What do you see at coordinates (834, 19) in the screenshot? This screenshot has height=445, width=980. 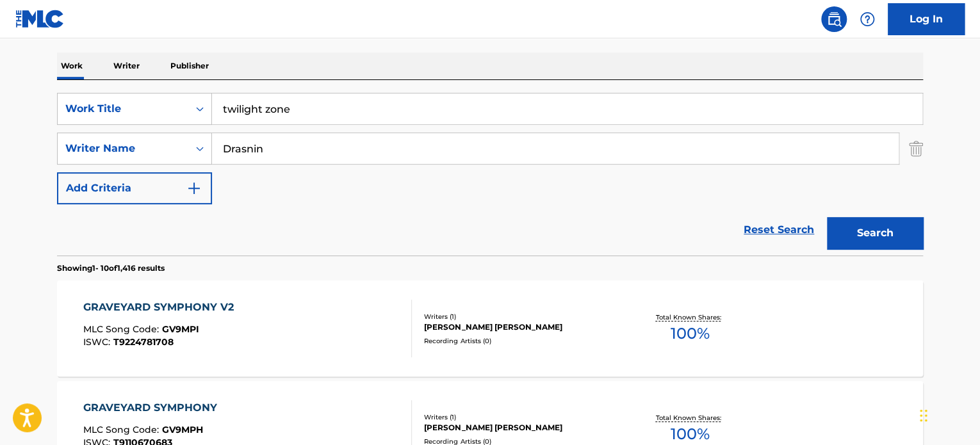 I see `img: search` at bounding box center [834, 19].